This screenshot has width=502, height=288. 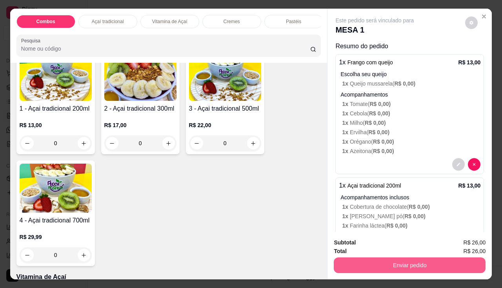 I want to click on strong: Subtotal, so click(x=345, y=243).